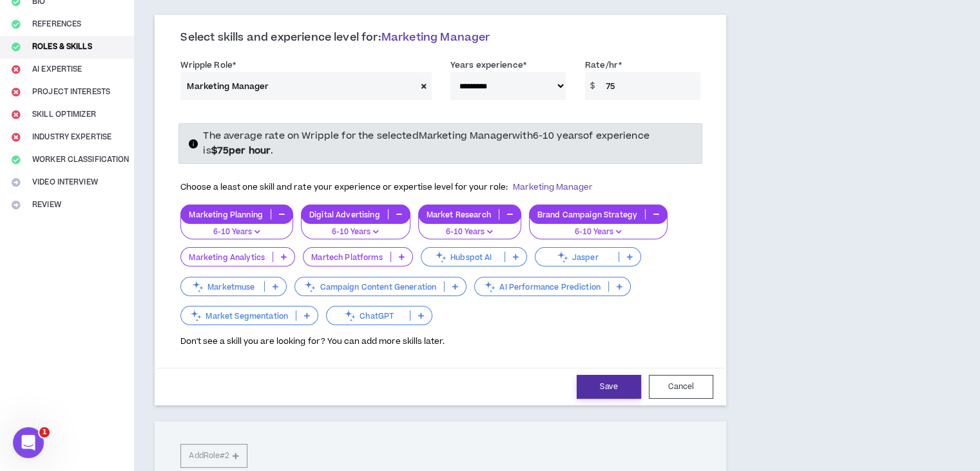 The width and height of the screenshot is (980, 471). What do you see at coordinates (386, 187) in the screenshot?
I see `span: Choose a least one skill and rate your experience or expertise level for your role:` at bounding box center [386, 187].